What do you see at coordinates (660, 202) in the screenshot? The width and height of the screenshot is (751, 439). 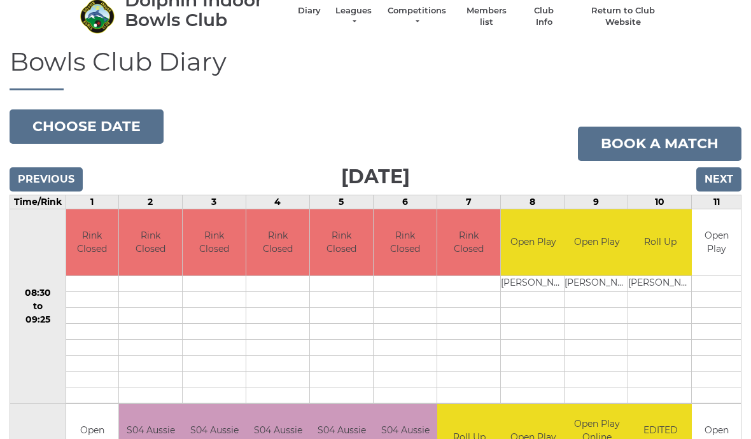 I see `td: 10` at bounding box center [660, 202].